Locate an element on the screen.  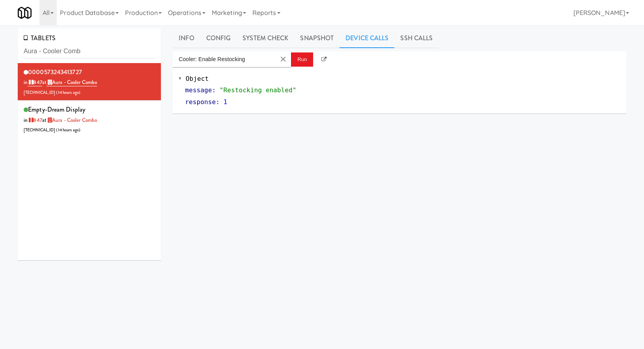
span: TABLETS is located at coordinates (39, 38).